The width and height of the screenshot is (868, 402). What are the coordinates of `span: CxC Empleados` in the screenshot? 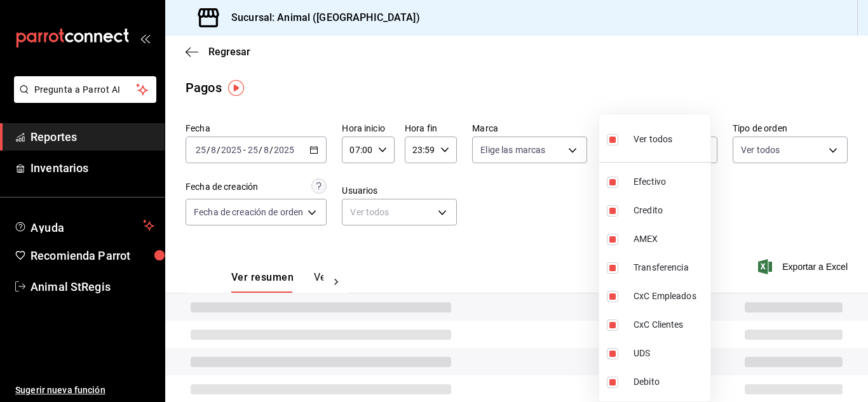 It's located at (669, 296).